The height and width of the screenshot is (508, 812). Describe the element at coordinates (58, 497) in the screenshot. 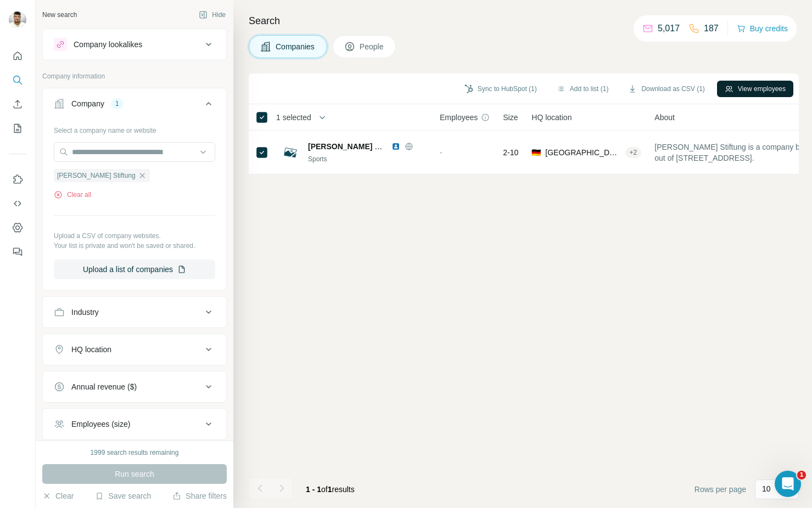

I see `button: Clear` at that location.